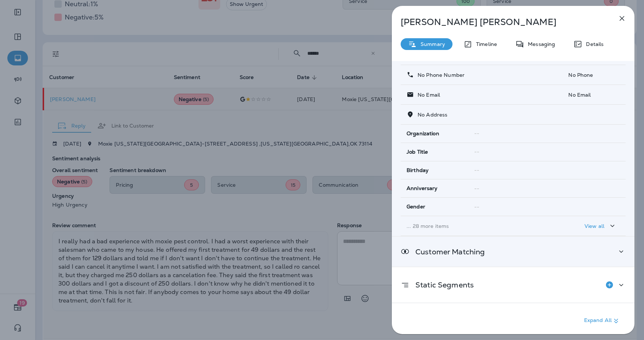  I want to click on p: Static Segments, so click(442, 285).